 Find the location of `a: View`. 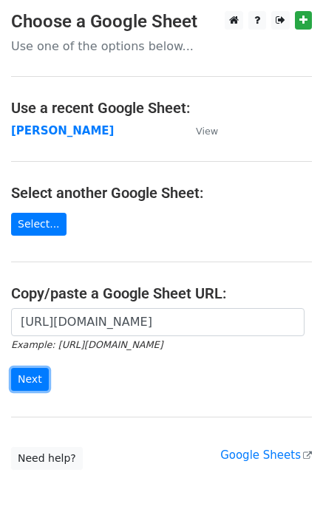

a: View is located at coordinates (200, 131).